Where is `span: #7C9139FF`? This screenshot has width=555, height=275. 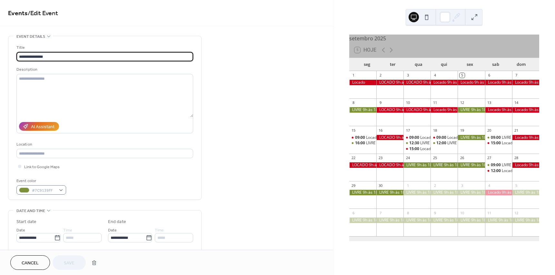
span: #7C9139FF is located at coordinates (44, 190).